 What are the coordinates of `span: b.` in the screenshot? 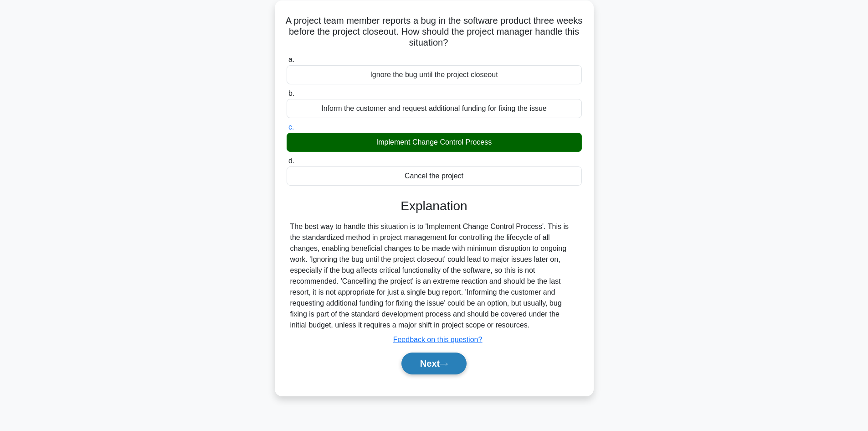 It's located at (291, 93).